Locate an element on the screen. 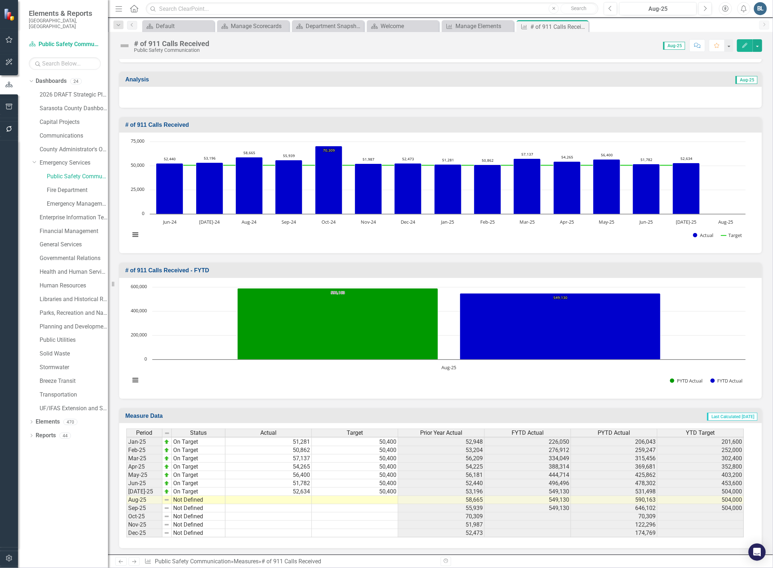 The image size is (773, 568). path: Jul-25, 52,634. Actual. is located at coordinates (686, 188).